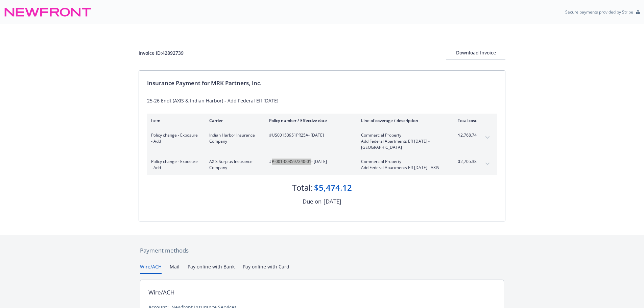 This screenshot has height=308, width=644. I want to click on button: Wire/ACH, so click(150, 269).